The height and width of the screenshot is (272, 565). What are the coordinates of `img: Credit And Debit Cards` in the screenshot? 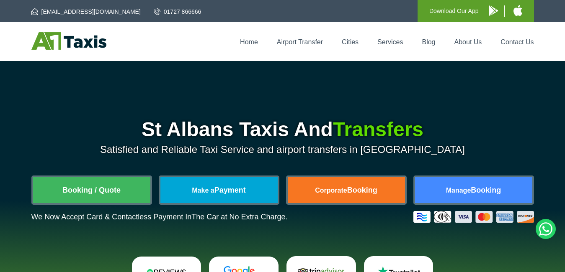 It's located at (473, 217).